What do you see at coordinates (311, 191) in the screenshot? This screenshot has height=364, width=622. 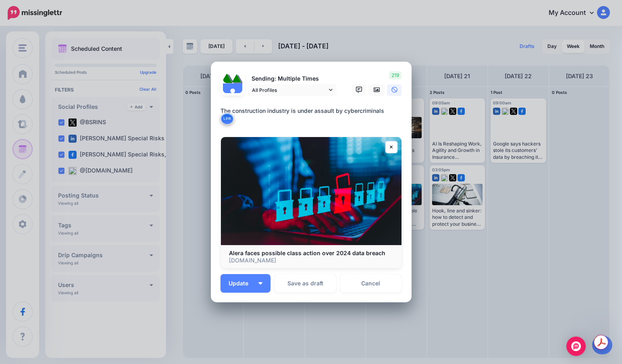 I see `img: Alera faces possible class action over 2024 data breach` at bounding box center [311, 191].